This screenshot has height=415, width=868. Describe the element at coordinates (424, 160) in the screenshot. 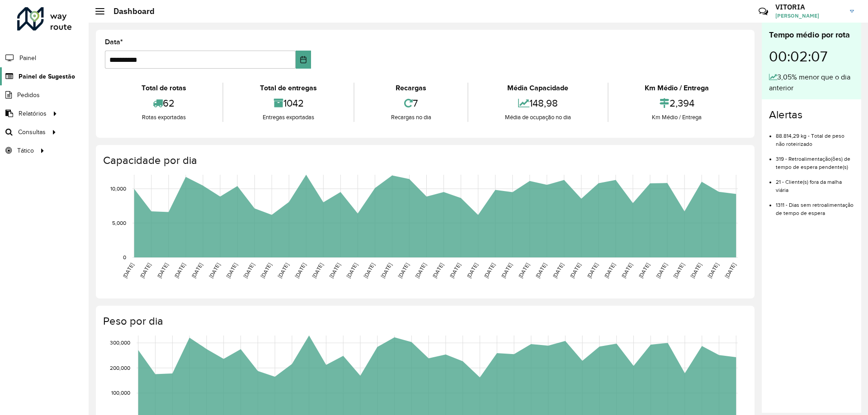

I see `h4: Capacidade por dia` at that location.